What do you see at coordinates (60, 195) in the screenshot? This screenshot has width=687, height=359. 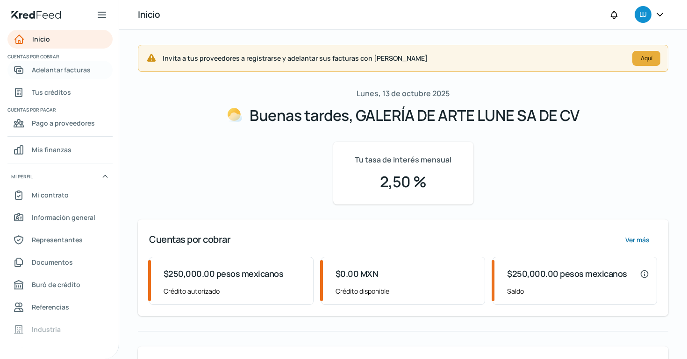 I see `a: Mi contrato` at bounding box center [60, 195].